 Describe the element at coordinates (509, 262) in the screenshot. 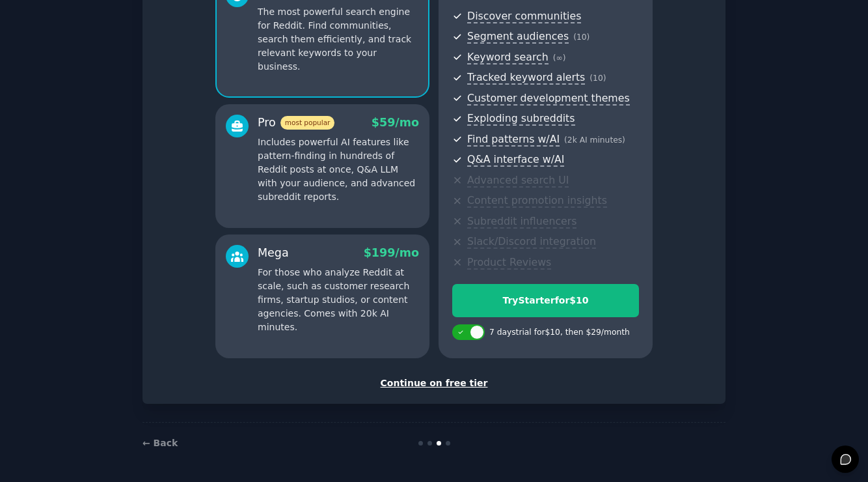

I see `span: Product Reviews` at that location.